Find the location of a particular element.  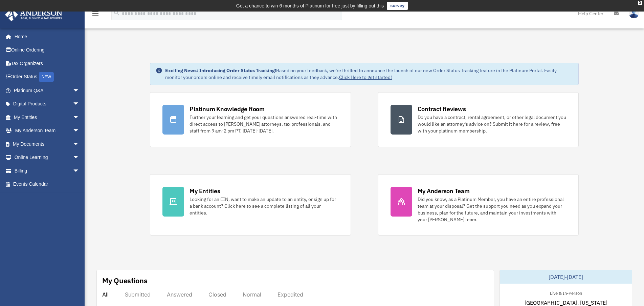

div: Further your learning and get your questions answered real-time with direct access to [PERSON_NAM... is located at coordinates (264, 124).